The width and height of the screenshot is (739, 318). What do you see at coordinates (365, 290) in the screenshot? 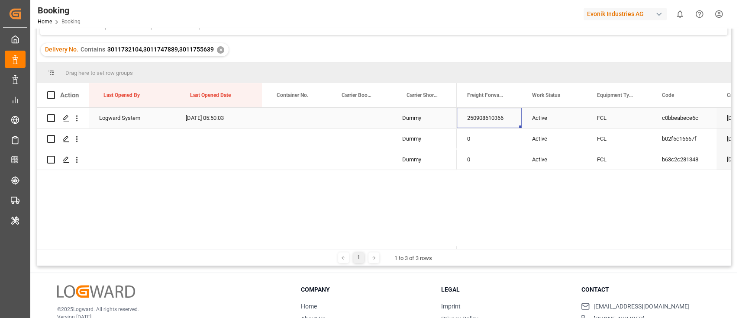
I see `h3: Company` at bounding box center [365, 290].